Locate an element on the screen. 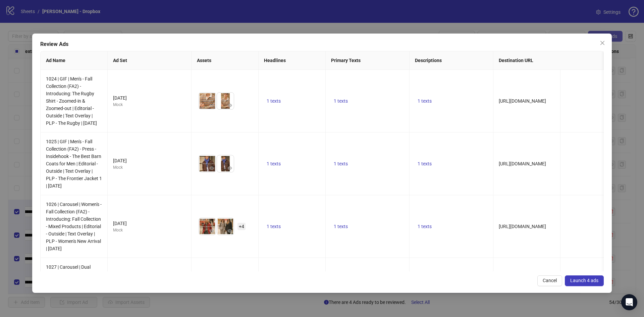  button: Close is located at coordinates (602, 43).